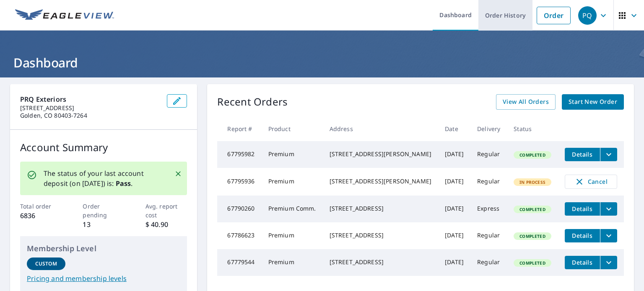 The height and width of the screenshot is (291, 644). Describe the element at coordinates (178, 174) in the screenshot. I see `button: Close` at that location.